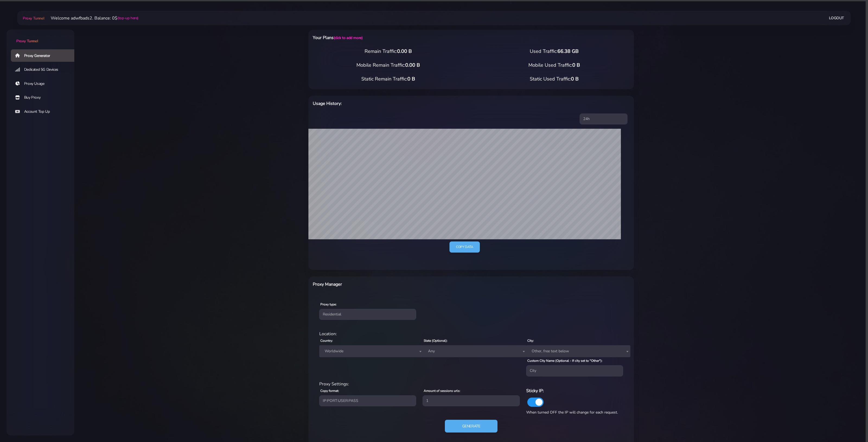 This screenshot has height=442, width=868. What do you see at coordinates (471, 334) in the screenshot?
I see `div: Location:` at bounding box center [471, 334].